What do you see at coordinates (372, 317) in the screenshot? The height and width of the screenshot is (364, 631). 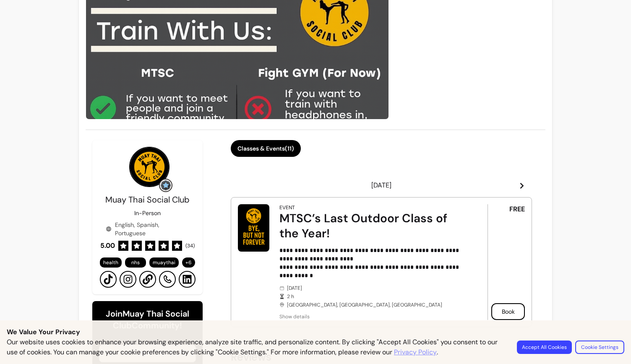 I see `span: Show details` at bounding box center [372, 317].